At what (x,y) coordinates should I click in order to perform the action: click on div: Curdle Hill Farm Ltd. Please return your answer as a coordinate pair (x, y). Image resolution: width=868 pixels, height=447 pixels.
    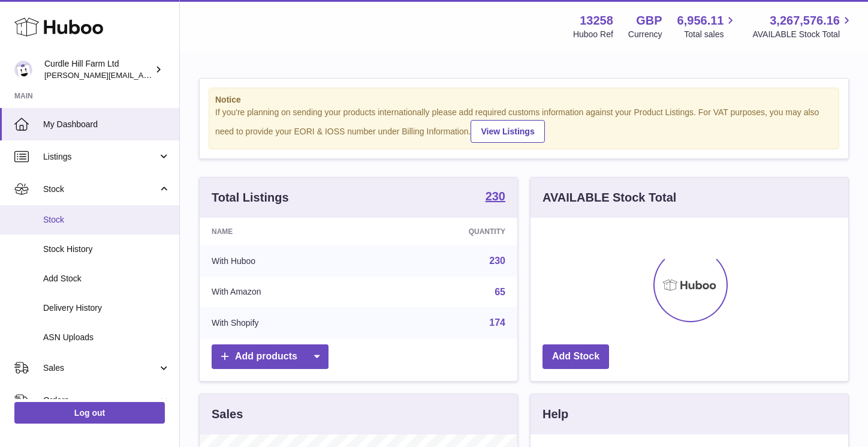
    Looking at the image, I should click on (98, 70).